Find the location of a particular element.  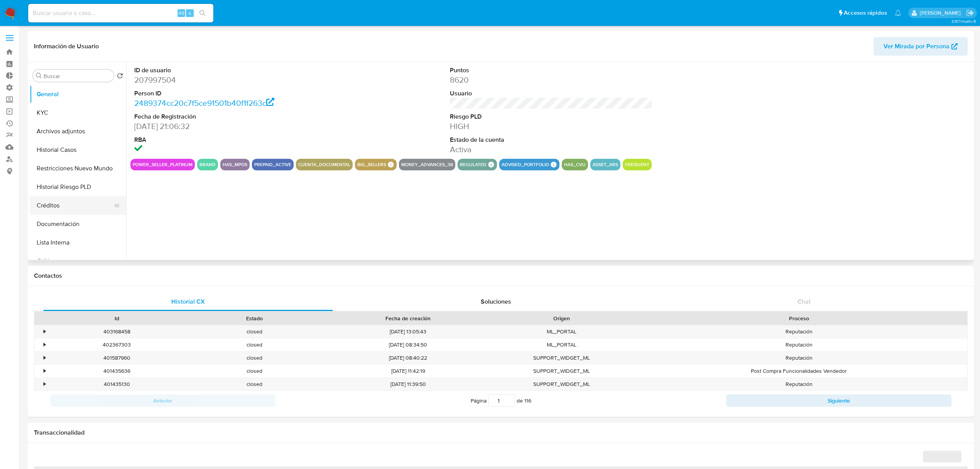

button: prepaid_active is located at coordinates (273, 165).